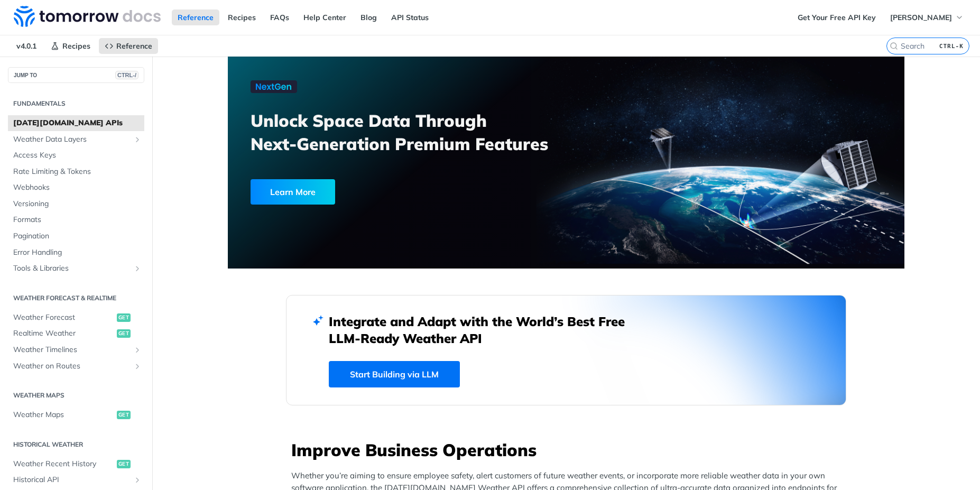  I want to click on span: Weather Recent History, so click(64, 464).